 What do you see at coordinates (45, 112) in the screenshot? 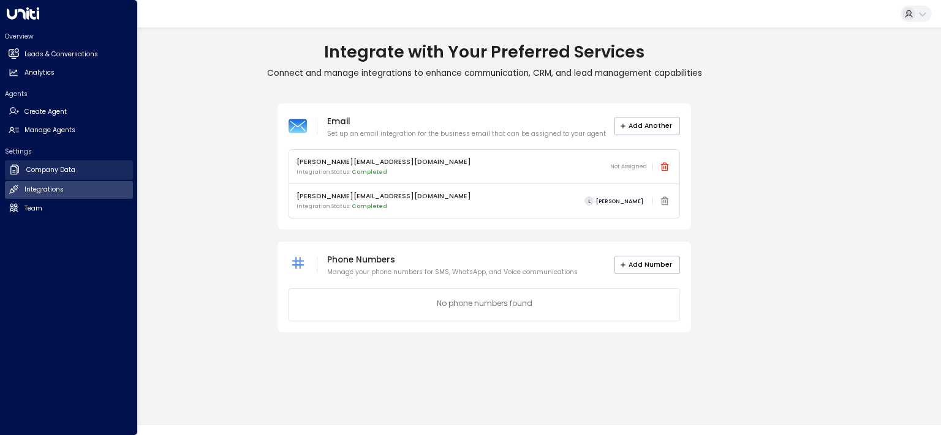
I see `h2: Create Agent` at bounding box center [45, 112].